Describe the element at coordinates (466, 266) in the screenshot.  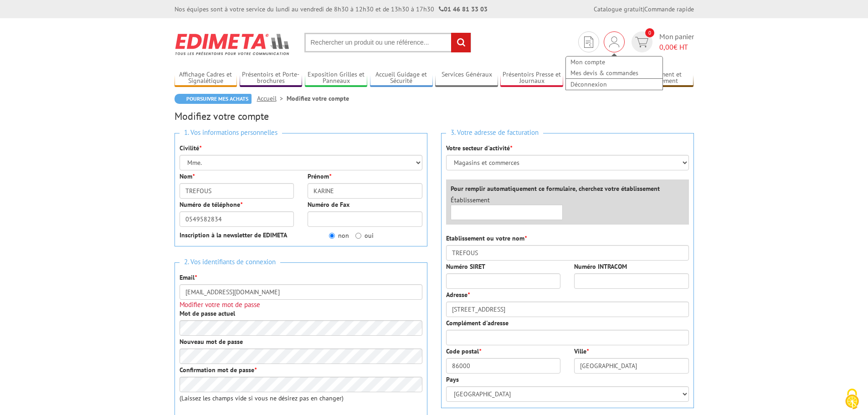
I see `label: Numéro SIRET` at that location.